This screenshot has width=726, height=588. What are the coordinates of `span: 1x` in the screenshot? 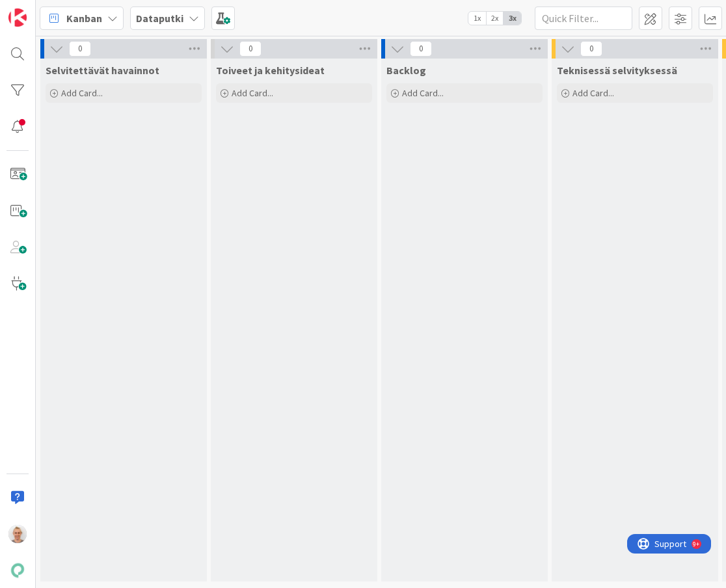 It's located at (476, 18).